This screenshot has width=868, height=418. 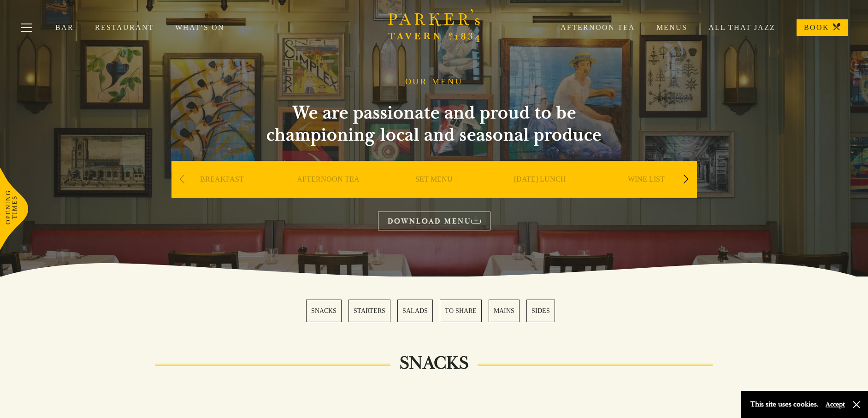 What do you see at coordinates (434, 82) in the screenshot?
I see `h1: OUR MENU` at bounding box center [434, 82].